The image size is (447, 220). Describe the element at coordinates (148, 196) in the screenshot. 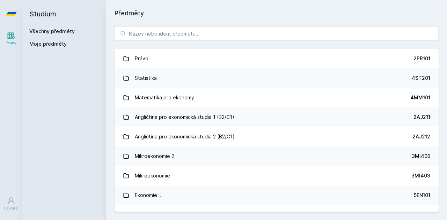

I see `div: Ekonomie I.` at that location.